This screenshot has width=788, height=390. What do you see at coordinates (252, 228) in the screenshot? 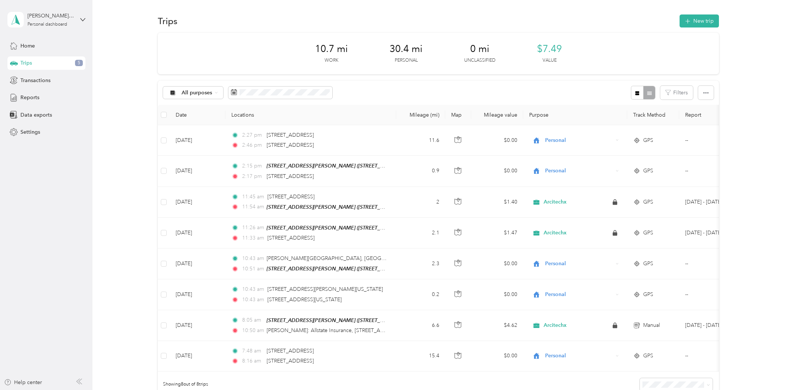
I see `span: 11:26 am` at bounding box center [252, 228].